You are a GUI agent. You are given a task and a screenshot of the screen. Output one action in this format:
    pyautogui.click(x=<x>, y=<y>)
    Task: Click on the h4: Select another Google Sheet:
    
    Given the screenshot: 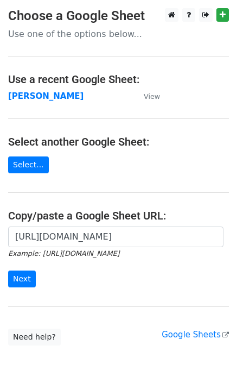 What is the action you would take?
    pyautogui.click(x=118, y=142)
    